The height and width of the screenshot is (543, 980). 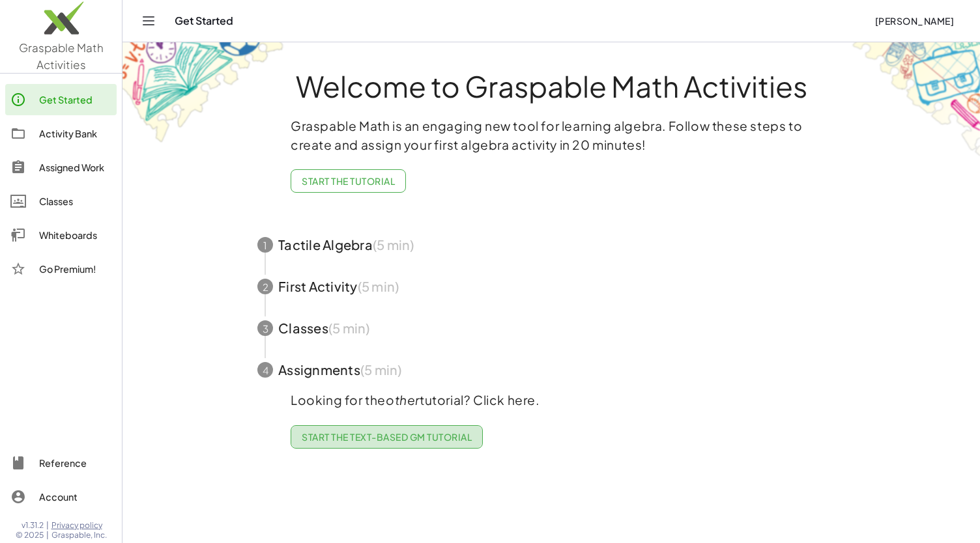 I want to click on div: Reference, so click(x=75, y=463).